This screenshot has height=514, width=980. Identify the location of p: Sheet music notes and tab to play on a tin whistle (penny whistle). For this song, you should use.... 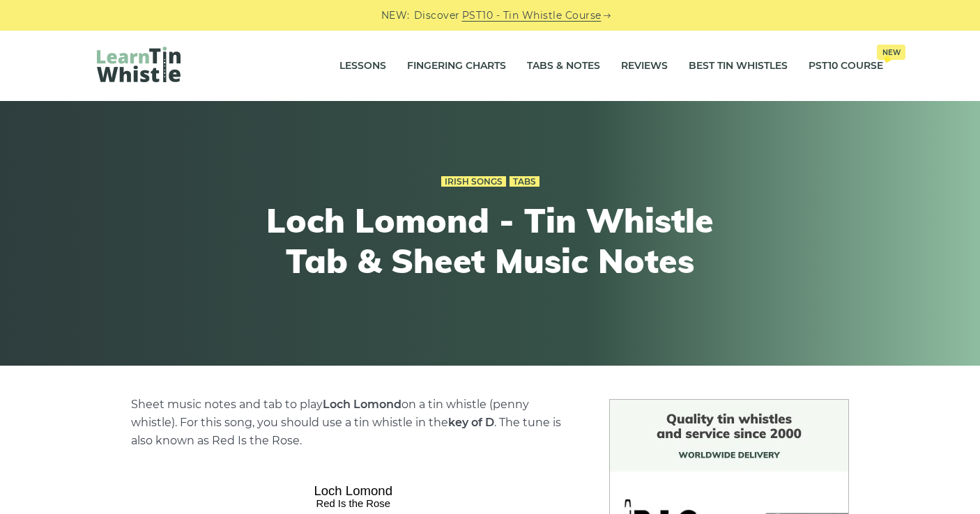
(353, 423).